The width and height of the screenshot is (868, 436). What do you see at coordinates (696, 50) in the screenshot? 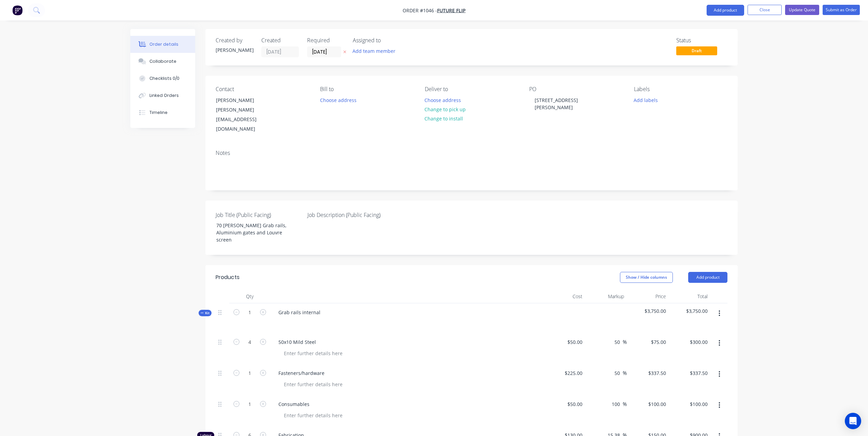
I see `span: Draft` at bounding box center [696, 50].